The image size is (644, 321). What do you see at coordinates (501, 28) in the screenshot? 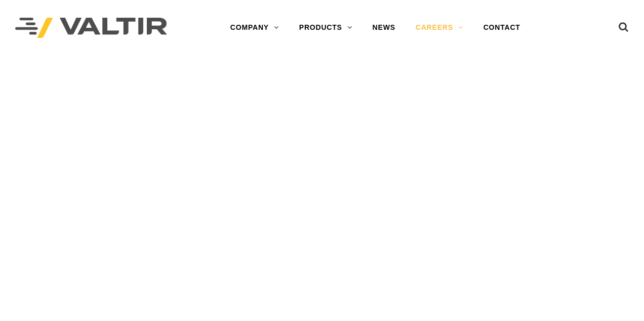
I see `a: CONTACT` at bounding box center [501, 28].